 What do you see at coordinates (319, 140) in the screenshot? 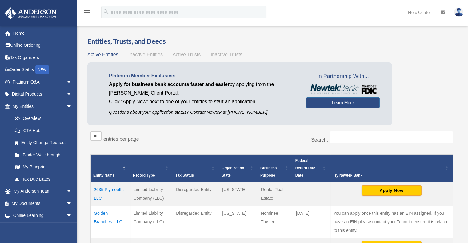
I see `label: Search:` at bounding box center [319, 140].